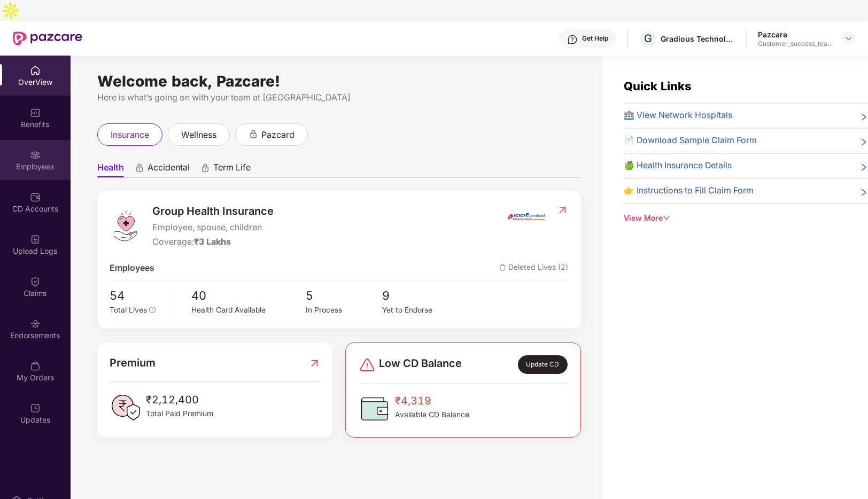  Describe the element at coordinates (595, 39) in the screenshot. I see `div: Get Help` at that location.